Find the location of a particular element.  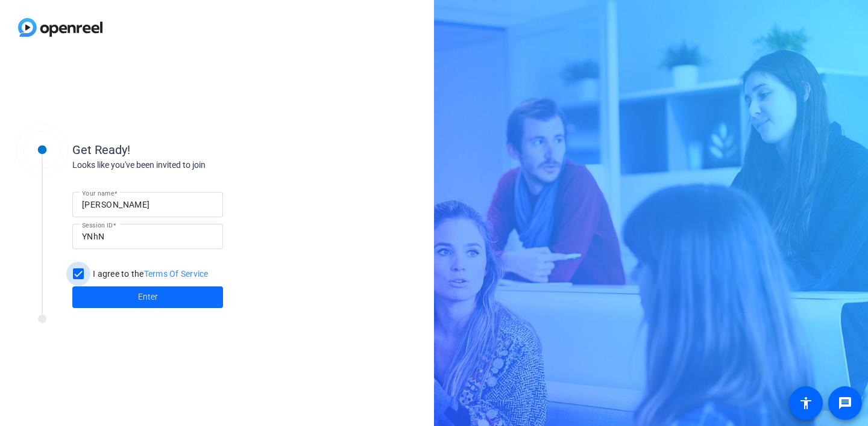

span: Enter is located at coordinates (148, 297).